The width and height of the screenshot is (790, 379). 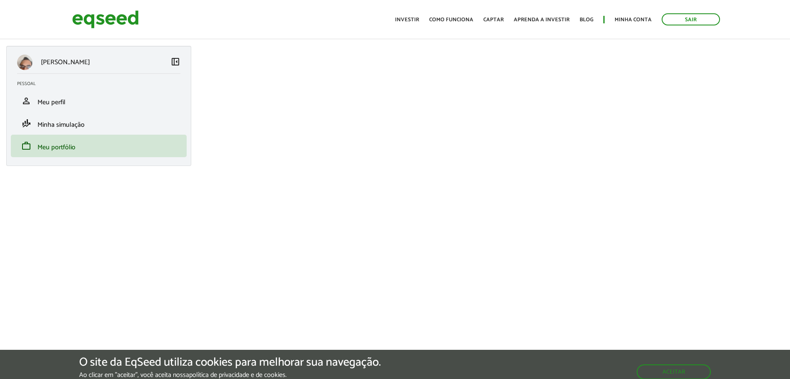 What do you see at coordinates (105, 19) in the screenshot?
I see `img: EqSeed` at bounding box center [105, 19].